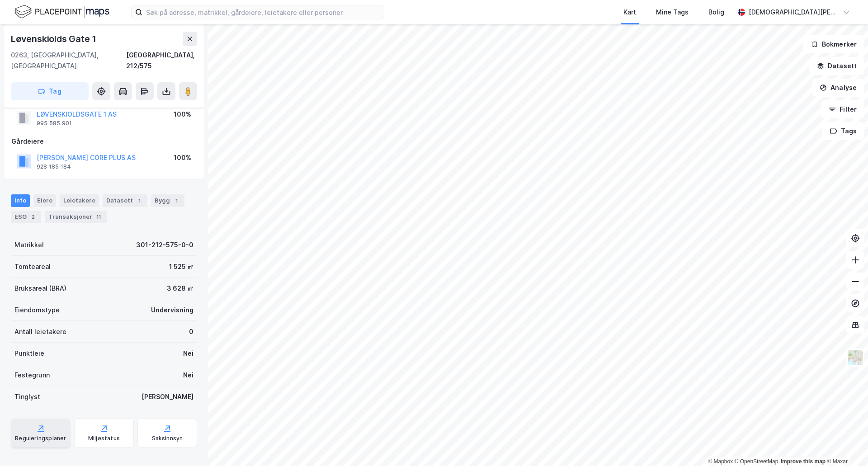 The width and height of the screenshot is (868, 466). What do you see at coordinates (167, 439) in the screenshot?
I see `div: Saksinnsyn` at bounding box center [167, 439].